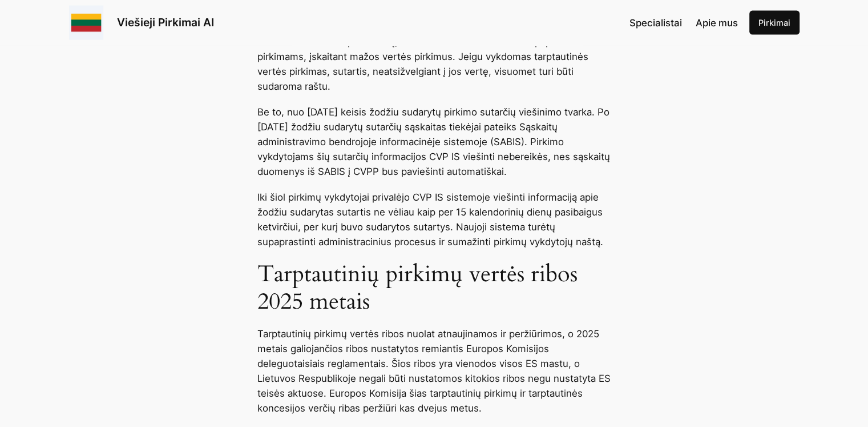  I want to click on h2: Tarptautinių pirkimų vertės ribos 2025 metais, so click(434, 288).